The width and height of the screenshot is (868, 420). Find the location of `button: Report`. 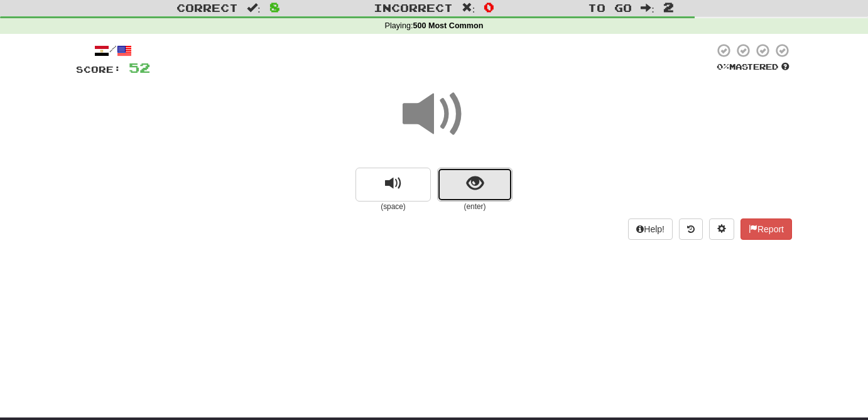

button: Report is located at coordinates (766, 229).